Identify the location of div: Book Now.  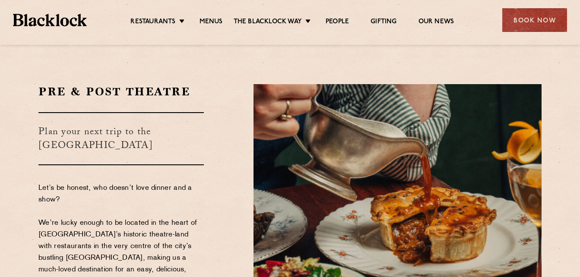
(534, 20).